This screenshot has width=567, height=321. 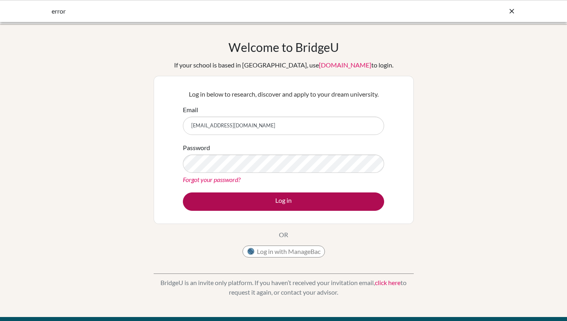 What do you see at coordinates (283, 47) in the screenshot?
I see `h1: Welcome to BridgeU` at bounding box center [283, 47].